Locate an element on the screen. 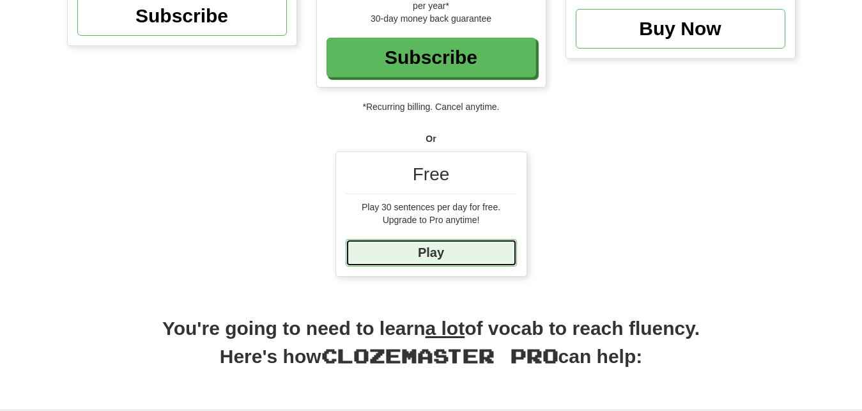 The width and height of the screenshot is (862, 411). div: Upgrade to Pro anytime! is located at coordinates (431, 220).